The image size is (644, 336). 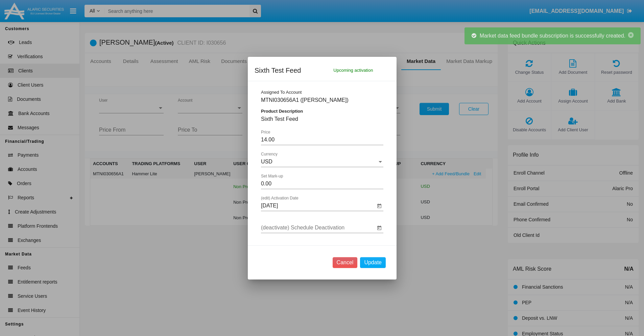 What do you see at coordinates (266, 161) in the screenshot?
I see `span: USD` at bounding box center [266, 161].